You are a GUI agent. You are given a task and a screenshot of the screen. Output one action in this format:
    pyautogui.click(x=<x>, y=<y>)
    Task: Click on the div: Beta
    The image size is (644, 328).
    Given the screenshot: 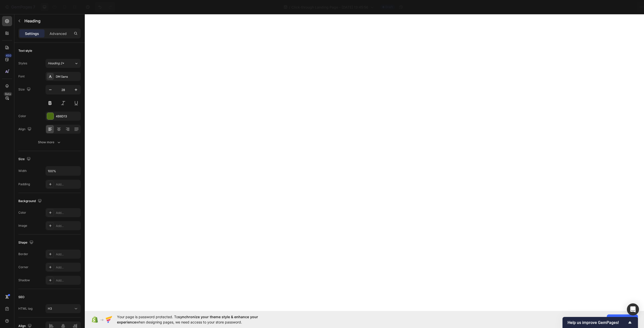 What is the action you would take?
    pyautogui.click(x=8, y=94)
    